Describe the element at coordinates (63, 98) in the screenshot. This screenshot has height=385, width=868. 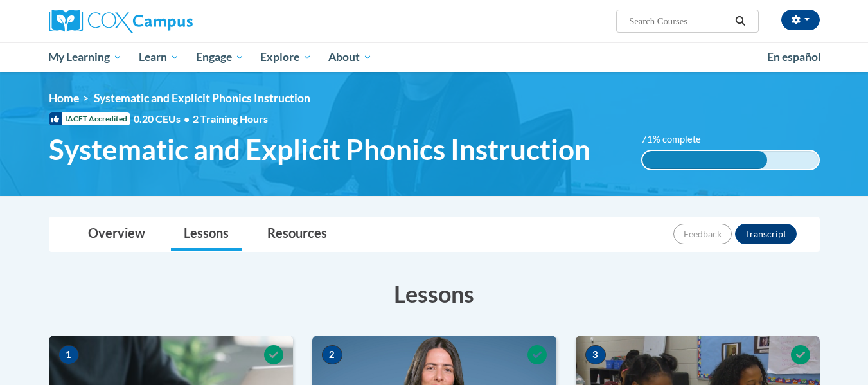
I see `a: Home` at that location.